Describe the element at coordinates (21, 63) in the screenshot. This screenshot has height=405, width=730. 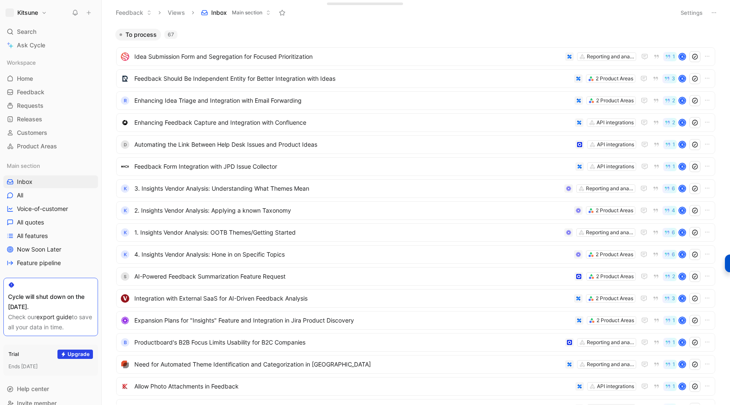
I see `span: Workspace` at that location.